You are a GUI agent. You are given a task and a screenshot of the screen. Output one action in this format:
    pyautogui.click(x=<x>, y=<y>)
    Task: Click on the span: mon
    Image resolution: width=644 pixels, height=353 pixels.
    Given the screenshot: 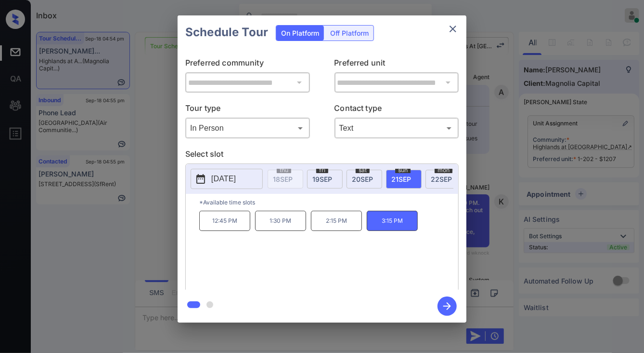 What is the action you would take?
    pyautogui.click(x=443, y=170)
    